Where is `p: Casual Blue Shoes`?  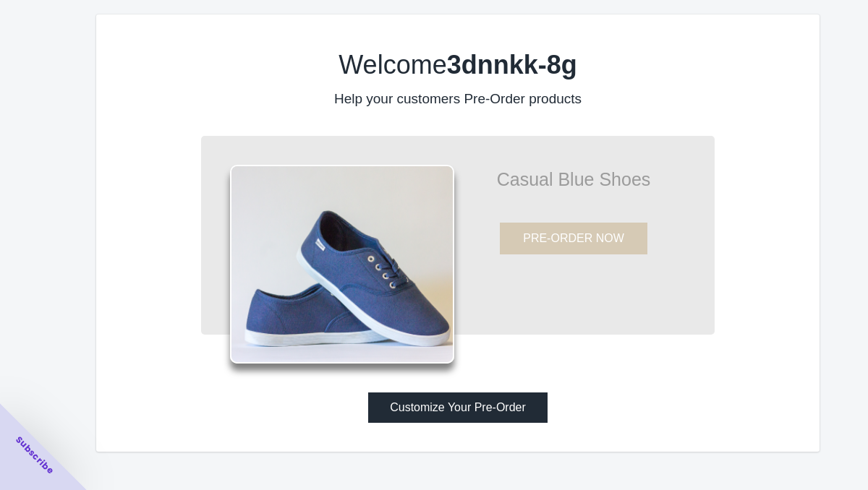 p: Casual Blue Shoes is located at coordinates (574, 179).